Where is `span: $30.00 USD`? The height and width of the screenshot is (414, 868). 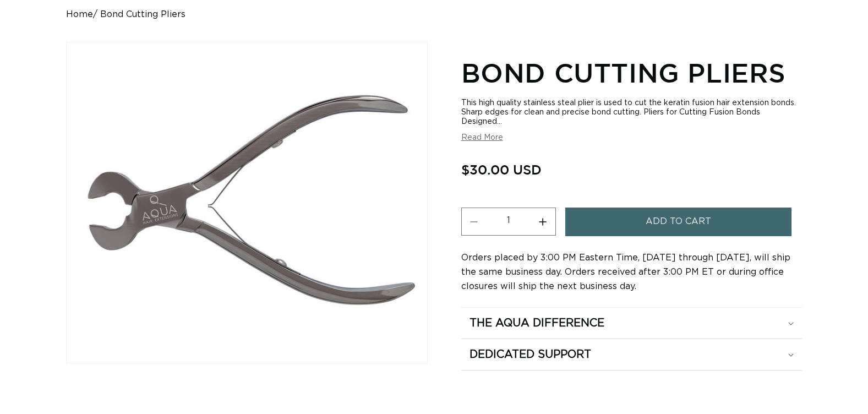 span: $30.00 USD is located at coordinates (502, 170).